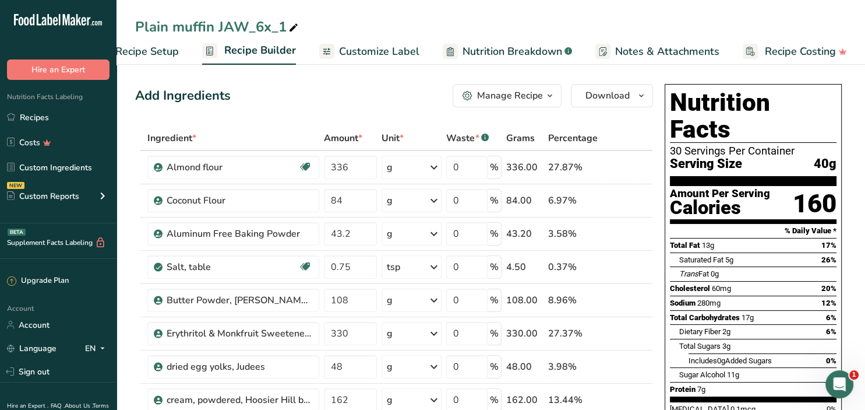 This screenshot has height=410, width=865. Describe the element at coordinates (233, 167) in the screenshot. I see `div: Almond flour` at that location.